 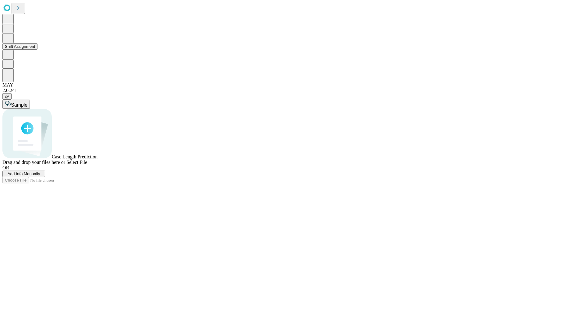 I want to click on div: MAY, so click(x=293, y=85).